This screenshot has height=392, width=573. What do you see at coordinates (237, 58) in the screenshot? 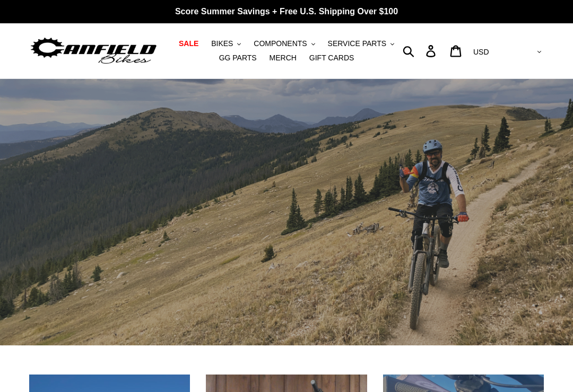
I see `span: GG PARTS` at bounding box center [237, 58].